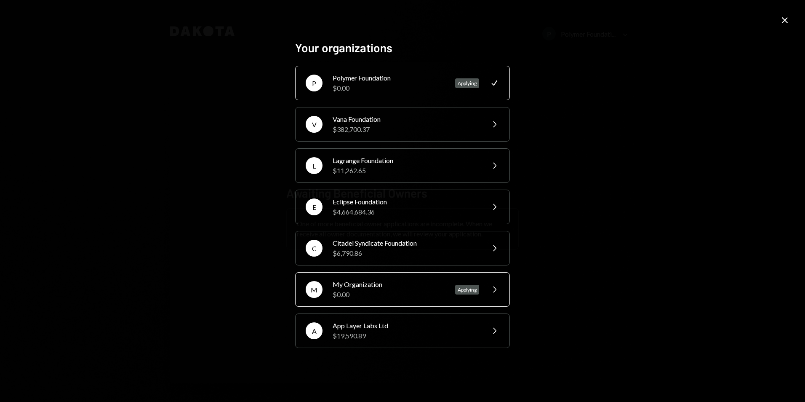 This screenshot has height=402, width=805. I want to click on div: $382,700.37, so click(406, 129).